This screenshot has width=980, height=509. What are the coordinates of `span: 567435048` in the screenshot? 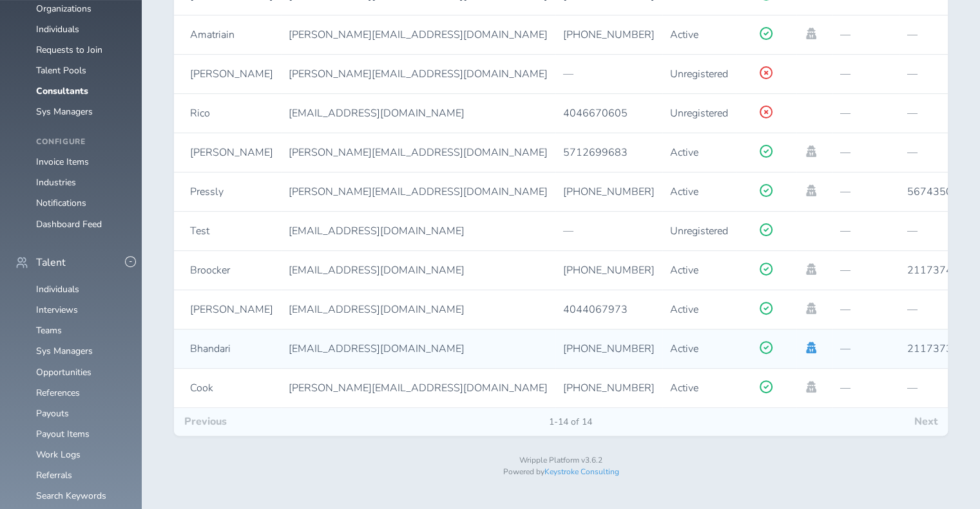 It's located at (935, 192).